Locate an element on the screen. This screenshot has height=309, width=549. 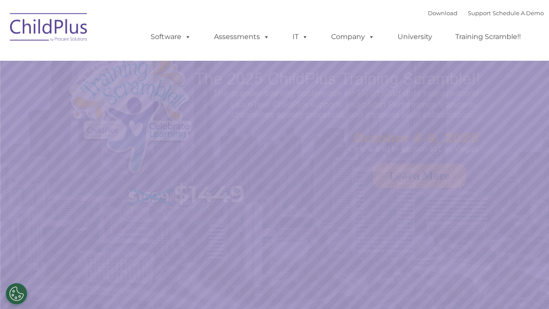
a: Assessments is located at coordinates (242, 37).